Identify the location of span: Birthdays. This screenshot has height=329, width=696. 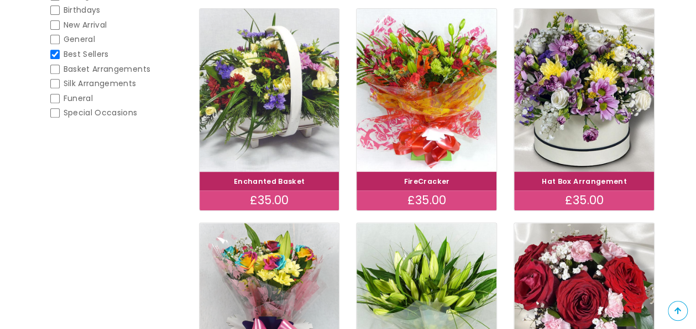
(82, 10).